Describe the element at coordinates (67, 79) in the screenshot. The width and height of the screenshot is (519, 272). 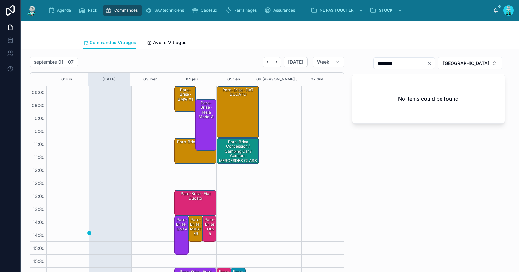
I see `button: 01 lun.` at that location.